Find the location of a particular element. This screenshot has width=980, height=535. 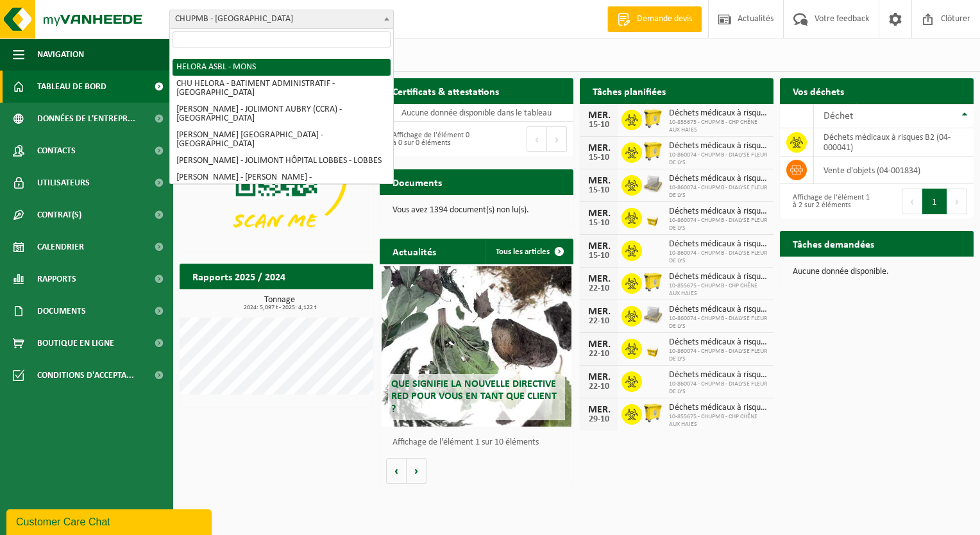

h2: Documents is located at coordinates (417, 181).